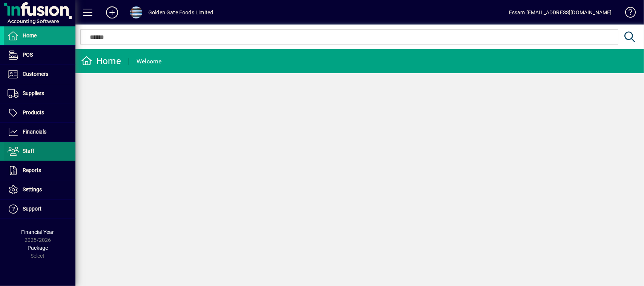 Image resolution: width=644 pixels, height=286 pixels. I want to click on a: Settings, so click(40, 190).